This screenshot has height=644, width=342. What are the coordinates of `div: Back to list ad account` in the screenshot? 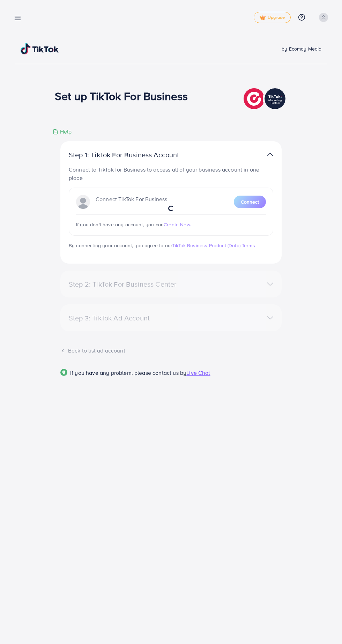 It's located at (171, 351).